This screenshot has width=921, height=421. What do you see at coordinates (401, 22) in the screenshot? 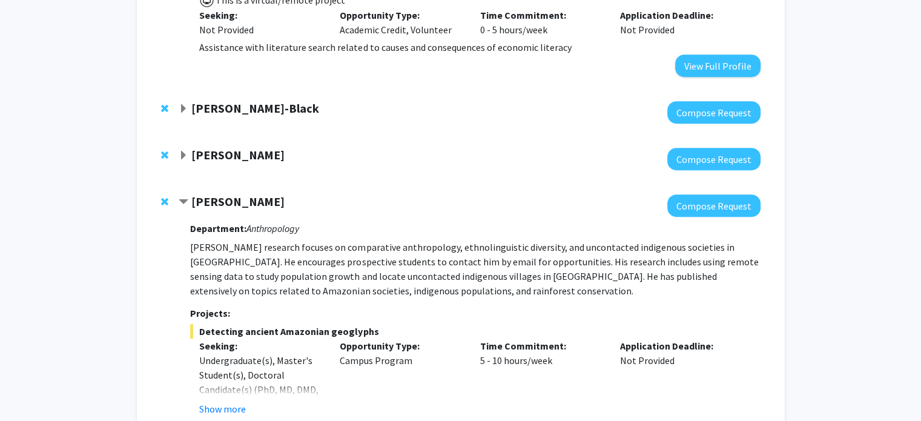
I see `div: Academic Credit, Volunteer` at bounding box center [401, 22].